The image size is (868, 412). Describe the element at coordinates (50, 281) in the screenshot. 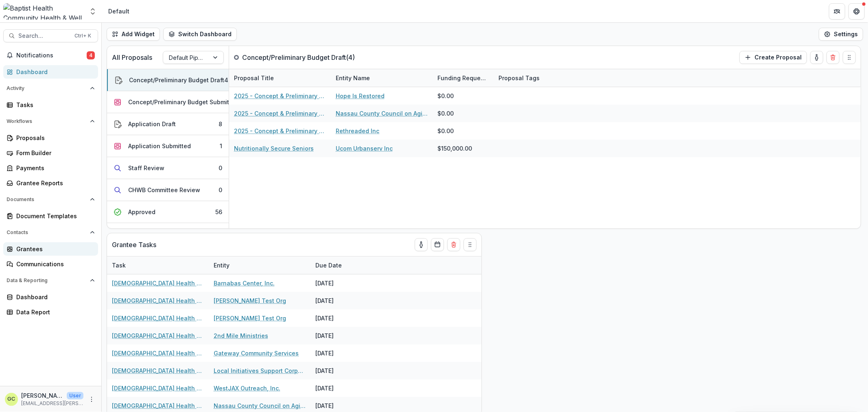

I see `button: Open Data & Reporting` at that location.